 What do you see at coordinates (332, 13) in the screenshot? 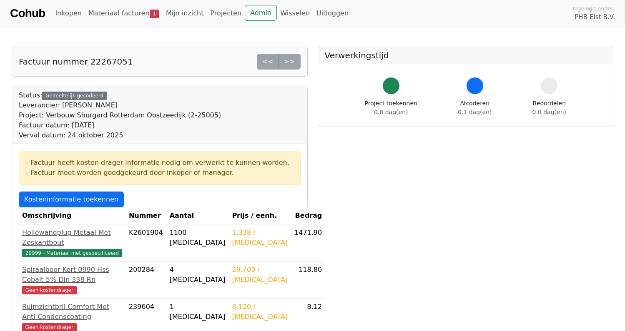
I see `a: Uitloggen` at bounding box center [332, 13].